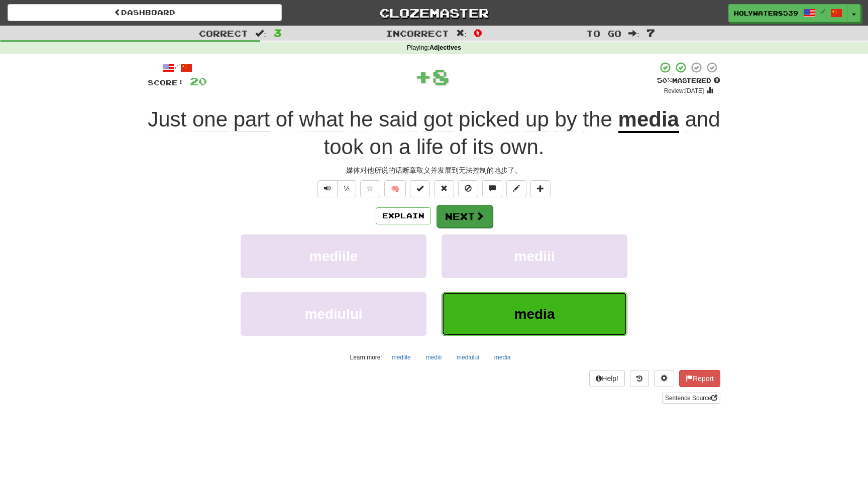  What do you see at coordinates (483, 147) in the screenshot?
I see `span: its` at bounding box center [483, 147].